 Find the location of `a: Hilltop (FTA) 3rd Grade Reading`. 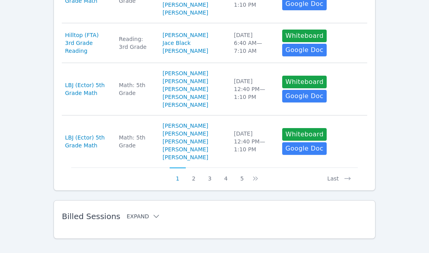

a: Hilltop (FTA) 3rd Grade Reading is located at coordinates (87, 43).